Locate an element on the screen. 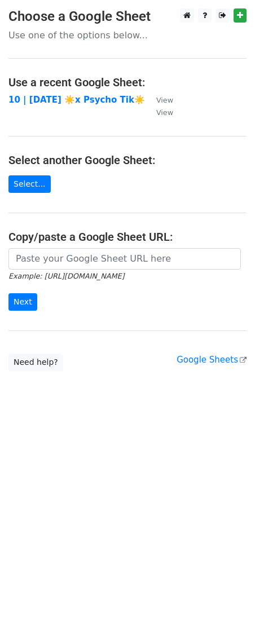 This screenshot has height=644, width=255. a: Select... is located at coordinates (29, 184).